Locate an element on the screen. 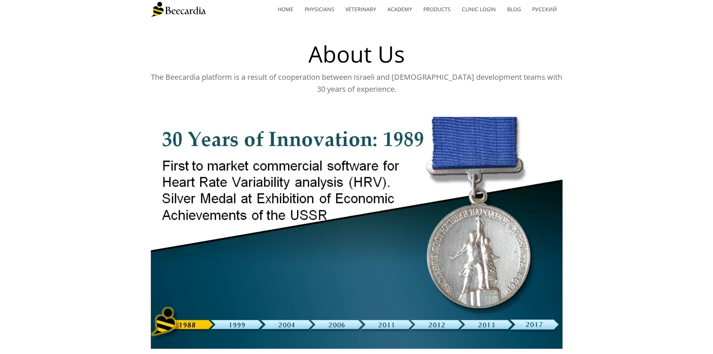 This screenshot has height=354, width=713. a: Blog is located at coordinates (514, 9).